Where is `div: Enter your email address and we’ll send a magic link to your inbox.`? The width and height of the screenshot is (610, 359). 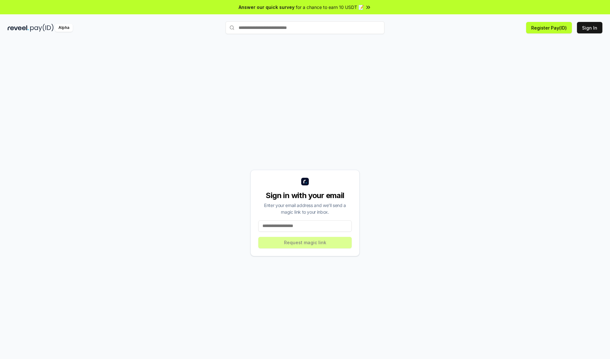 div: Enter your email address and we’ll send a magic link to your inbox. is located at coordinates (305, 209).